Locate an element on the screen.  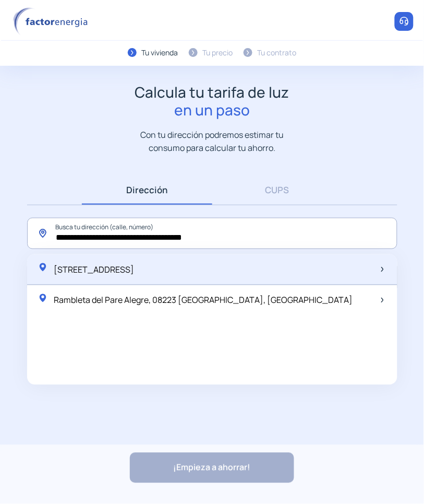
img: llamar is located at coordinates (404, 21).